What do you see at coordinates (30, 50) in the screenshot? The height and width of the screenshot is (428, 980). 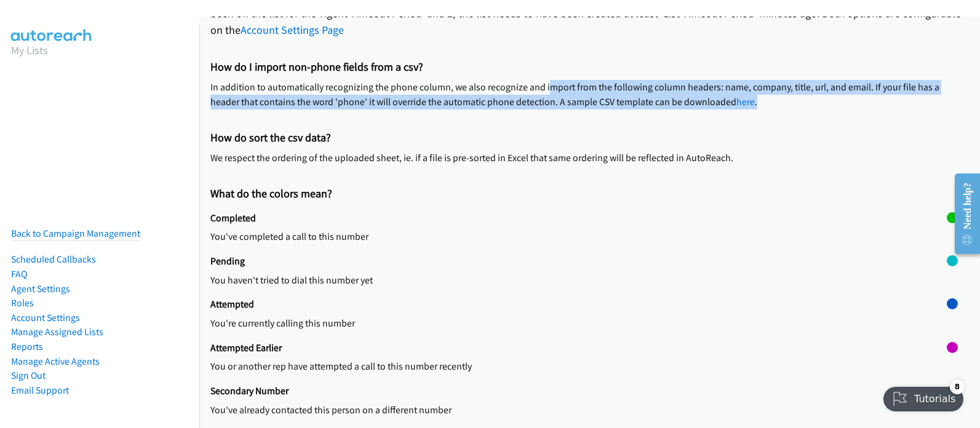 I see `a: My Lists` at bounding box center [30, 50].